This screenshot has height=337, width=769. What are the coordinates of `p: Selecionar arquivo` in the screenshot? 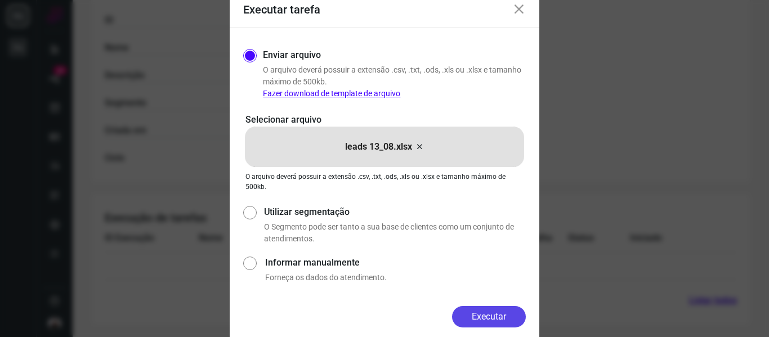 It's located at (384, 120).